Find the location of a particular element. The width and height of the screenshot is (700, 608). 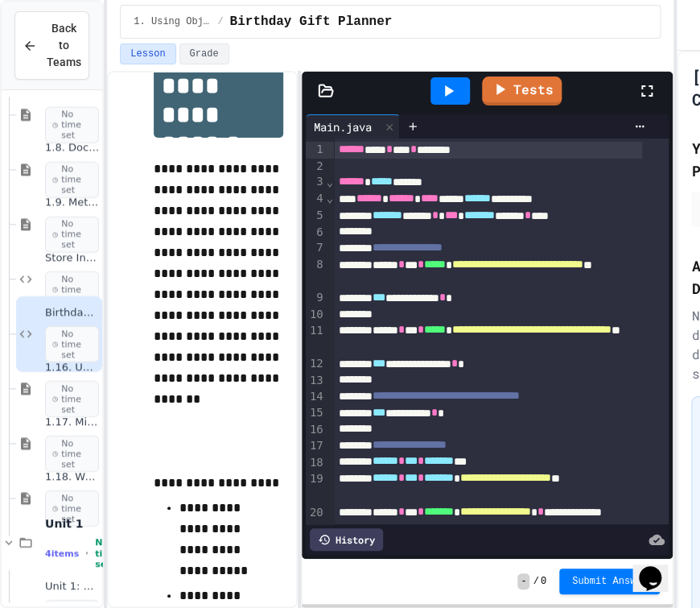

span: 1.17. Mixed Up Code Practice 1.1-1.6 is located at coordinates (71, 421).